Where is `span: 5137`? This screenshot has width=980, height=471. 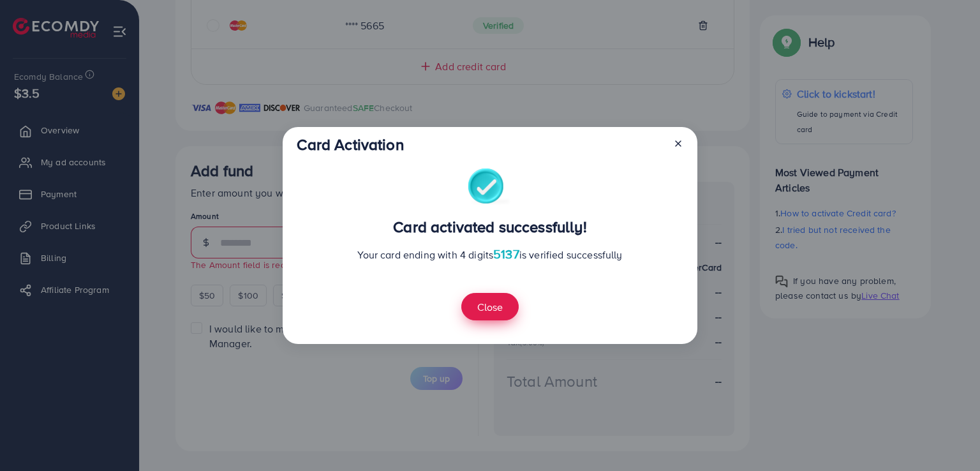 span: 5137 is located at coordinates (506, 254).